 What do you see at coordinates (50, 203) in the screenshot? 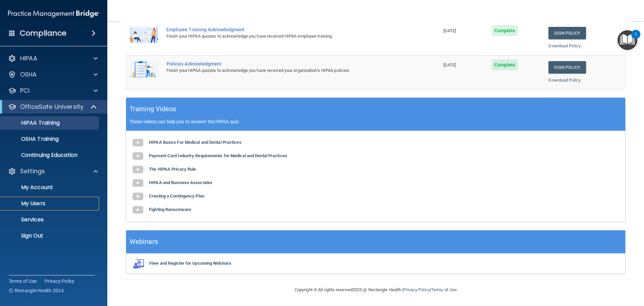
I see `p: My Users` at bounding box center [50, 203].